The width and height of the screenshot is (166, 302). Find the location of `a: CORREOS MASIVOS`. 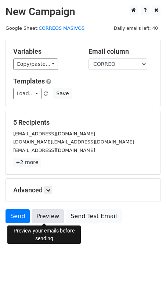

a: CORREOS MASIVOS is located at coordinates (61, 28).